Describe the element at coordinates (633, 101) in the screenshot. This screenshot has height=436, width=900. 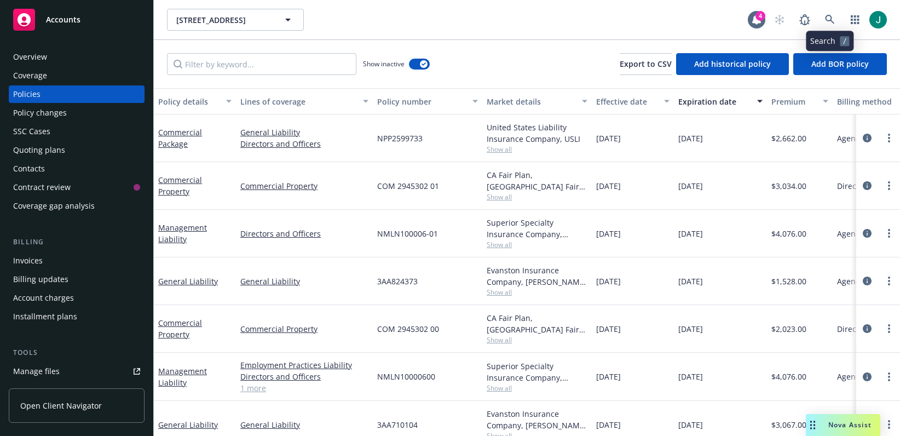
I see `button: Effective date` at that location.